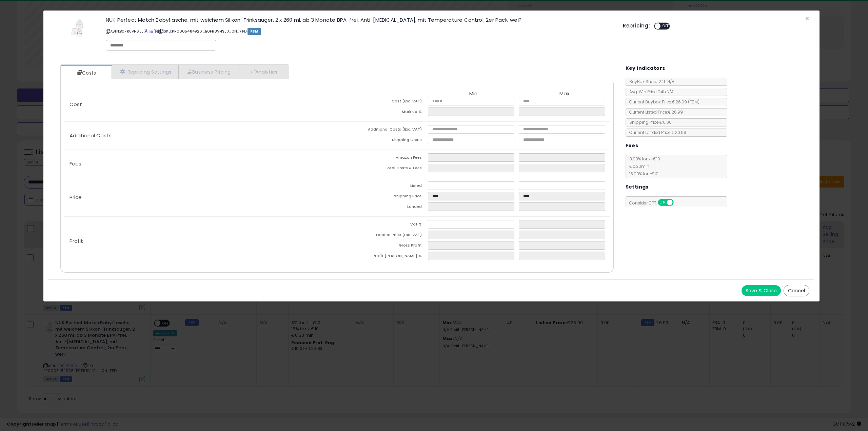 Image resolution: width=868 pixels, height=431 pixels. What do you see at coordinates (77, 27) in the screenshot?
I see `img: 31VX32Qas1L._SL60_.jpg` at bounding box center [77, 27].